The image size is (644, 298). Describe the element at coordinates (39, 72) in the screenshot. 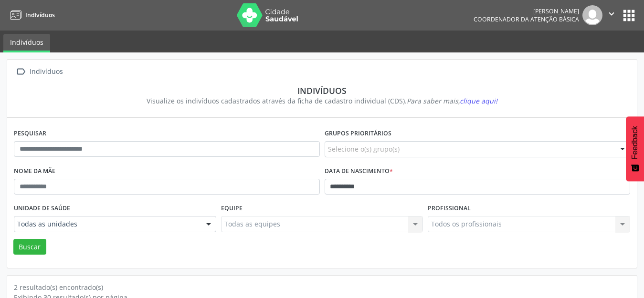

I see `a:  Indivíduos` at that location.